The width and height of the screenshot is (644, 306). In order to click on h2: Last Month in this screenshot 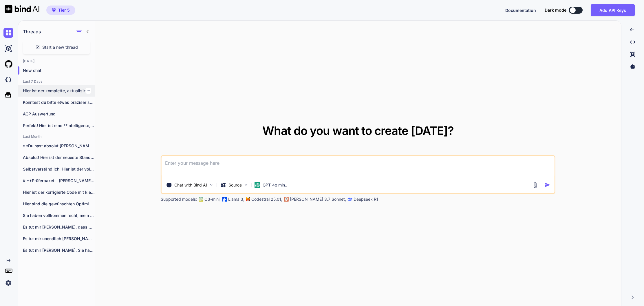, I will do `click(56, 137)`.